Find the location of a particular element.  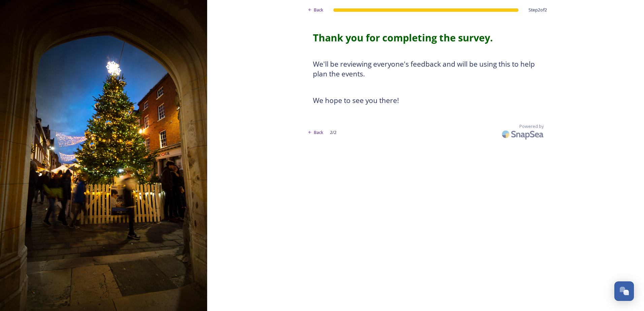

button: Open Chat is located at coordinates (624, 291).